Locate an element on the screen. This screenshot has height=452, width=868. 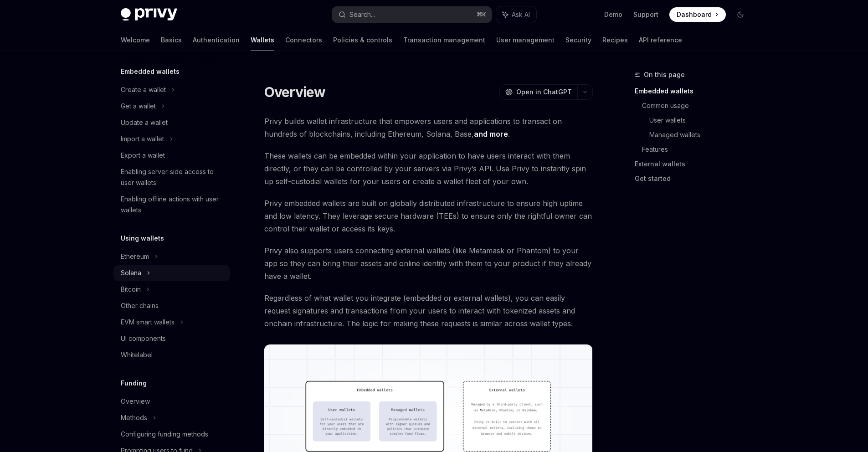
a: and more is located at coordinates (491, 134).